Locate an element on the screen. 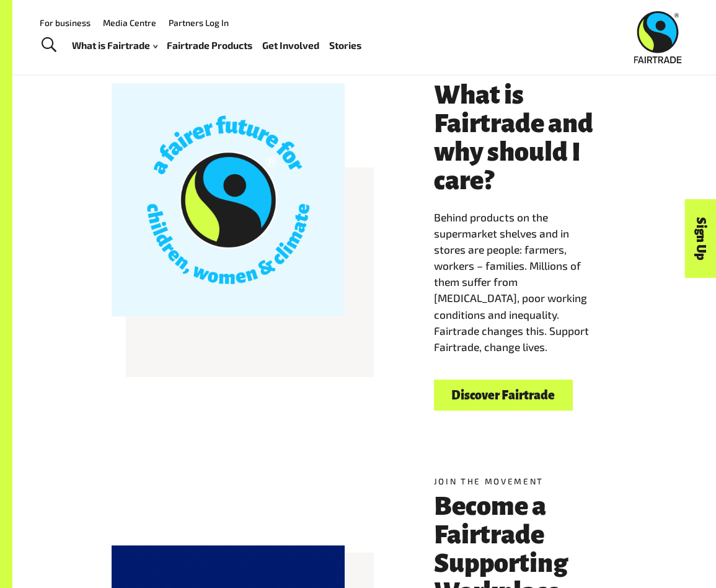 The height and width of the screenshot is (588, 716). a: Fairtrade Products is located at coordinates (210, 45).